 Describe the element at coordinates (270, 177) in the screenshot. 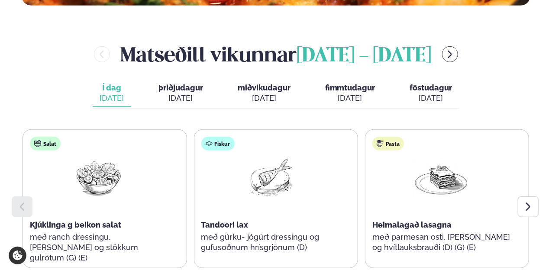

I see `img: Fish.png` at that location.